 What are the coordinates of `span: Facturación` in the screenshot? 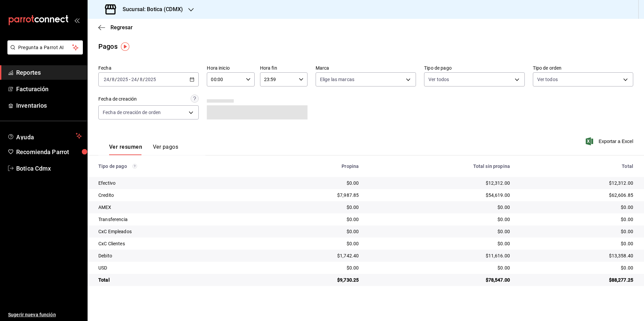 It's located at (49, 89).